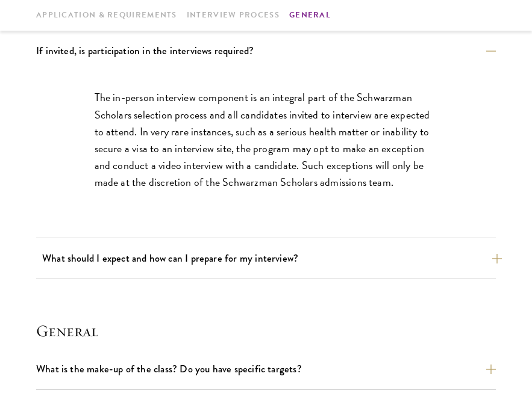  I want to click on button: If invited, is participation in the interviews required?, so click(265, 50).